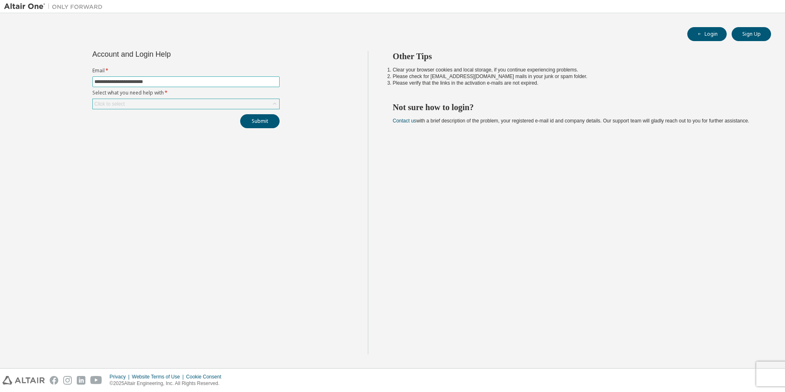 This screenshot has height=392, width=785. Describe the element at coordinates (23, 380) in the screenshot. I see `img: altair_logo.svg` at that location.